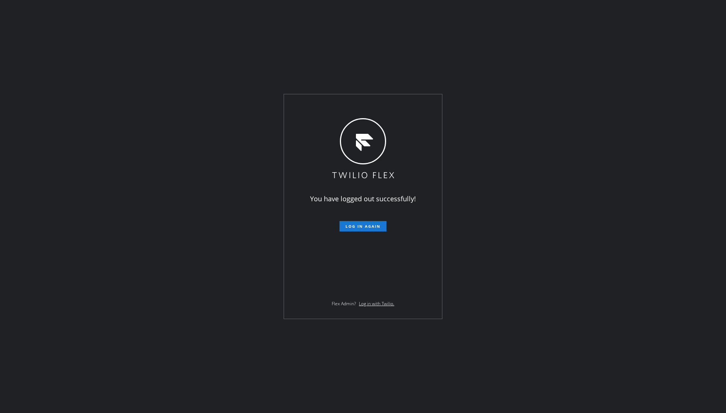  Describe the element at coordinates (376, 303) in the screenshot. I see `a: Log in with Twilio.` at that location.